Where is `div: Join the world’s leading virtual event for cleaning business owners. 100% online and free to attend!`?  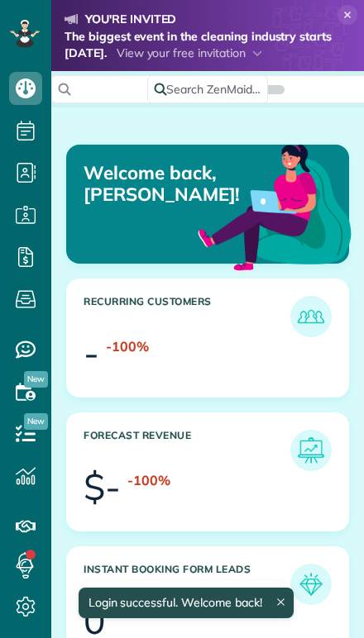
div: Join the world’s leading virtual event for cleaning business owners. 100% online and free to attend! is located at coordinates (208, 85).